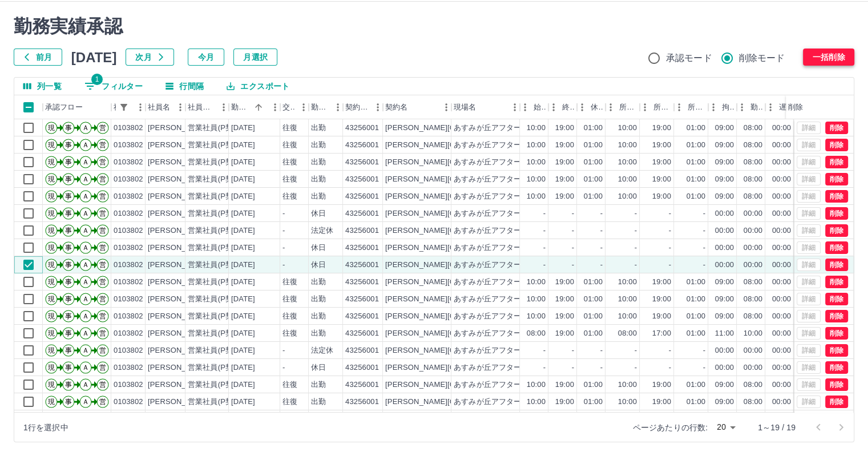  I want to click on div: 所定終業, so click(662, 107).